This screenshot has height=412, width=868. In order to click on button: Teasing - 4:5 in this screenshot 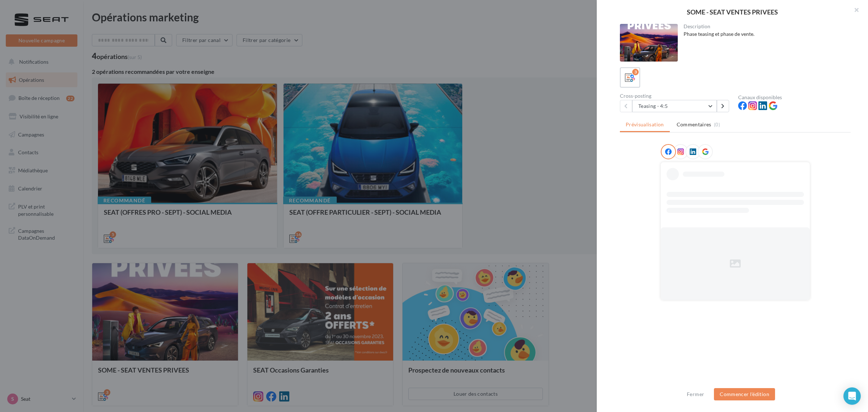, I will do `click(674, 106)`.